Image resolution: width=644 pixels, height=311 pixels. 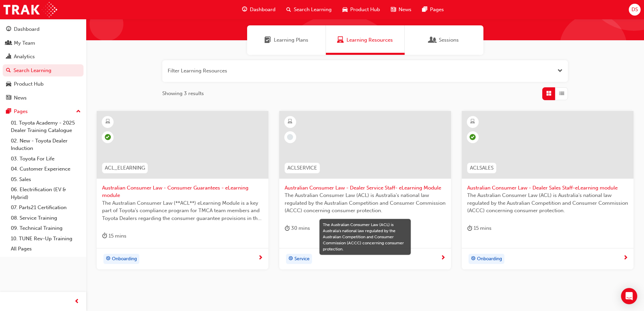 What do you see at coordinates (125, 168) in the screenshot?
I see `span: ACL_ELEARNING` at bounding box center [125, 168].